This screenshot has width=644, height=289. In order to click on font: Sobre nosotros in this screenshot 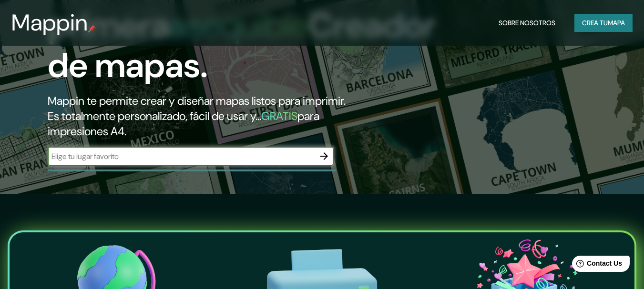, I will do `click(527, 23)`.